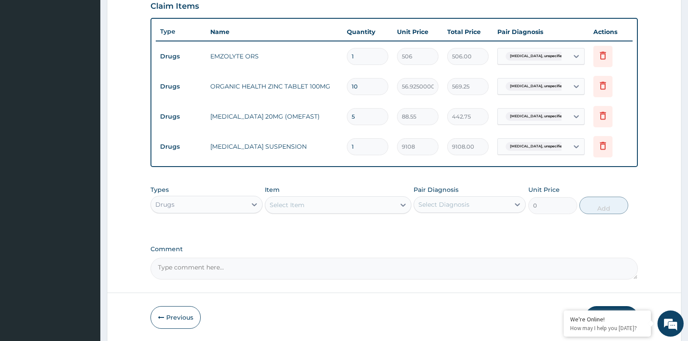 This screenshot has height=341, width=688. Describe the element at coordinates (181, 31) in the screenshot. I see `th: Type` at that location.